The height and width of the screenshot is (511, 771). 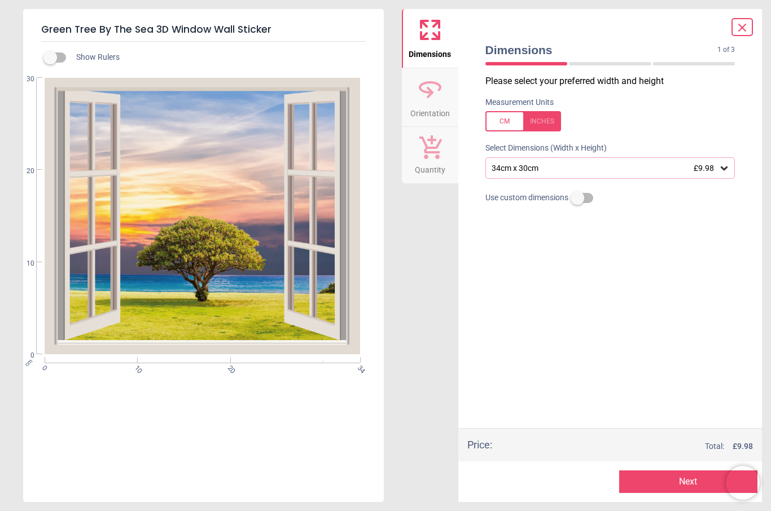 What do you see at coordinates (203, 30) in the screenshot?
I see `h5: Green Tree By The Sea 3D Window Wall Sticker` at bounding box center [203, 30].